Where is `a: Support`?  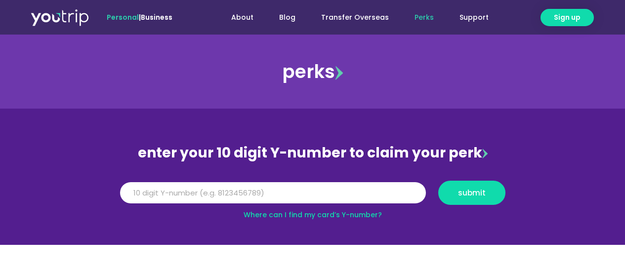 a: Support is located at coordinates (474, 17).